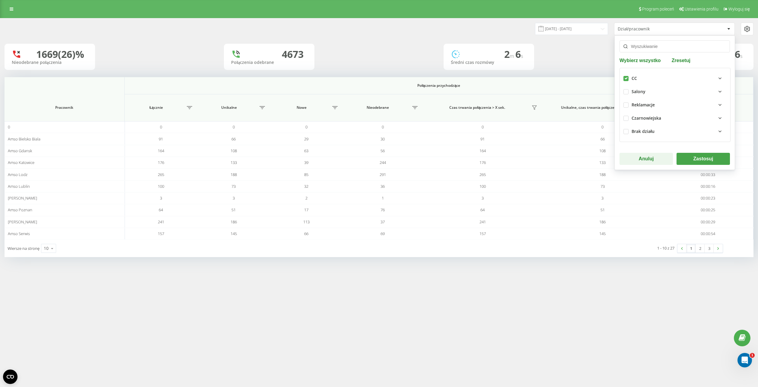 The image size is (758, 387). Describe the element at coordinates (709, 249) in the screenshot. I see `a: 3` at that location.